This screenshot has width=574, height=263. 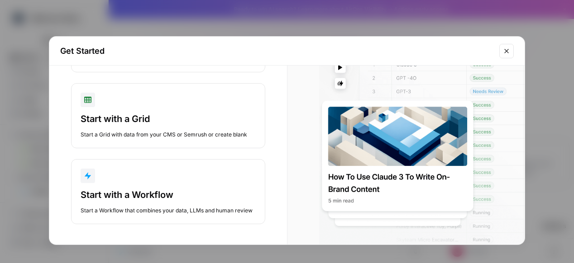 I want to click on div: Start a Grid with data from your CMS or Semrush or create blank, so click(x=168, y=135).